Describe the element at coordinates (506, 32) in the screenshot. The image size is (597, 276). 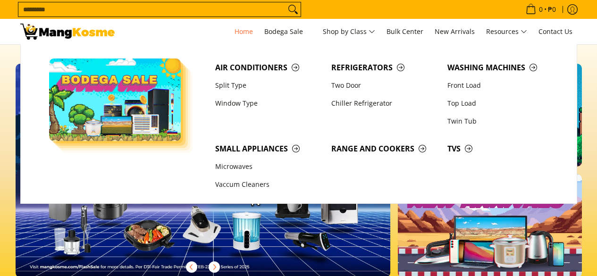
I see `span: Resources` at that location.